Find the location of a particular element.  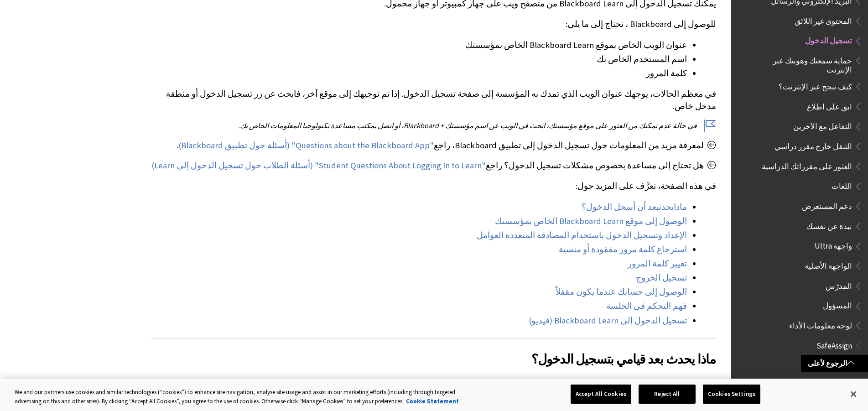

a: تغيير كلمة المرور is located at coordinates (657, 264).